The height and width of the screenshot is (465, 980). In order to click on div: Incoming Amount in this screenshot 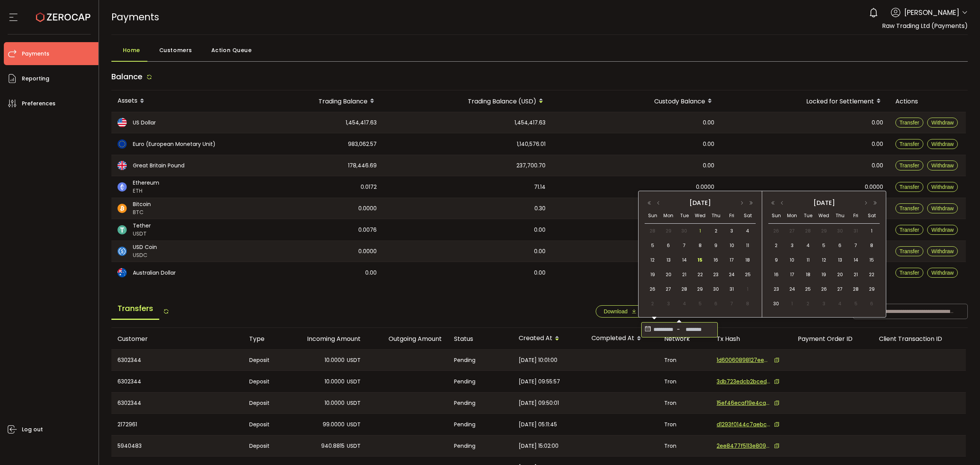, I will do `click(326, 338)`.